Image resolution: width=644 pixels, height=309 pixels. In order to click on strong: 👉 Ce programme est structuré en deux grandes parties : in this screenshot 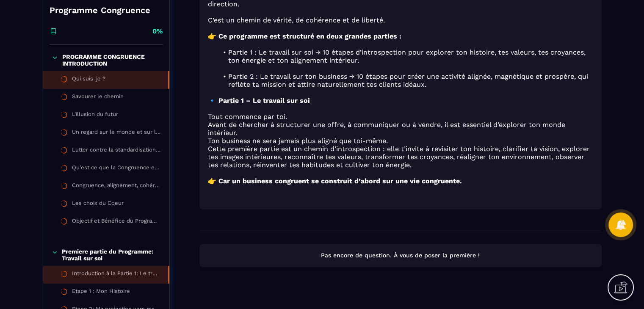, I will do `click(304, 36)`.